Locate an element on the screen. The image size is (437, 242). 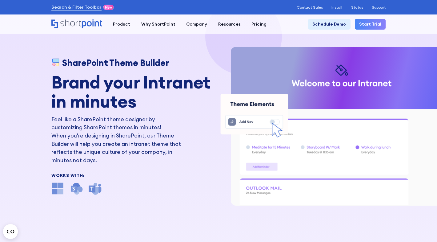
div: Company is located at coordinates (197, 24).